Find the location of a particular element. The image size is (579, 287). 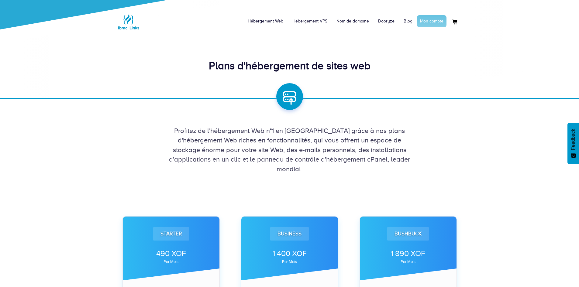

a: Logo Ibraci Links is located at coordinates (129, 19).